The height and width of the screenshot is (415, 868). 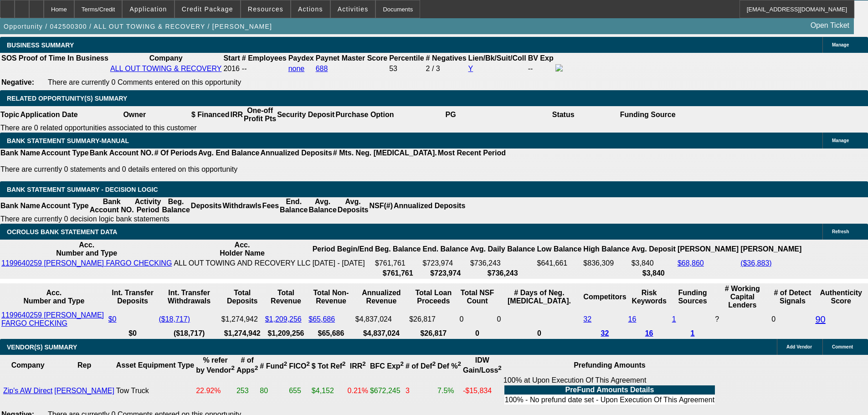 I want to click on th: Low Balance, so click(x=559, y=249).